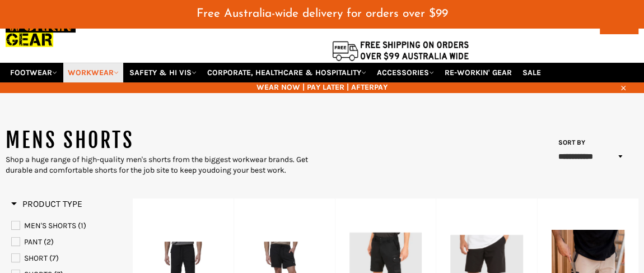 The image size is (644, 273). Describe the element at coordinates (400, 50) in the screenshot. I see `img: Flat $9.95 shipping Australia wide` at that location.